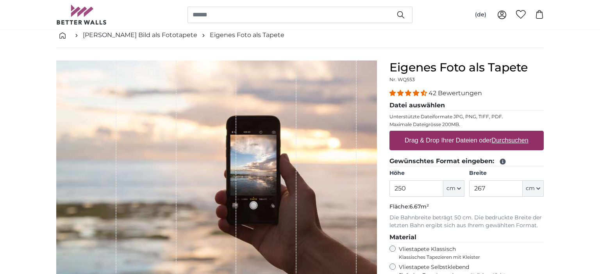 The width and height of the screenshot is (600, 274). I want to click on img: Betterwalls, so click(82, 14).